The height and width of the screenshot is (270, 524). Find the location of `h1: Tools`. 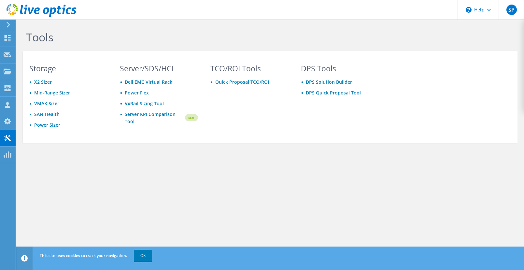

h1: Tools is located at coordinates (246, 37).